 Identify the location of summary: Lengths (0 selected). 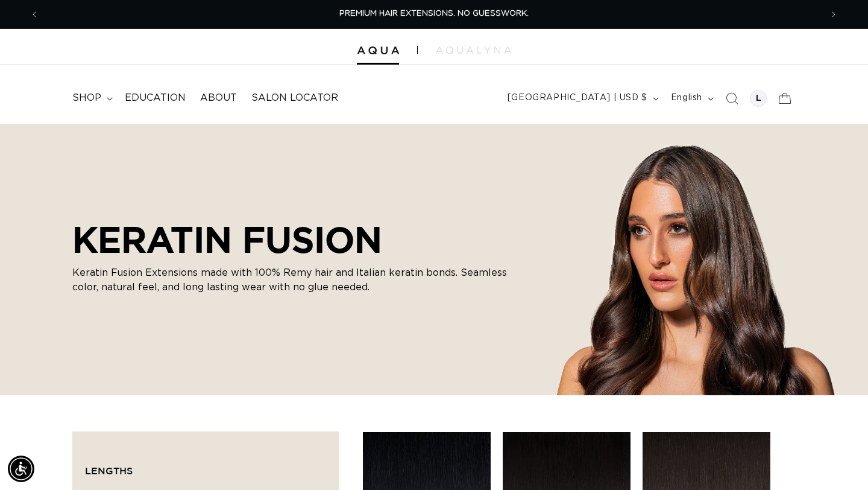
(205, 466).